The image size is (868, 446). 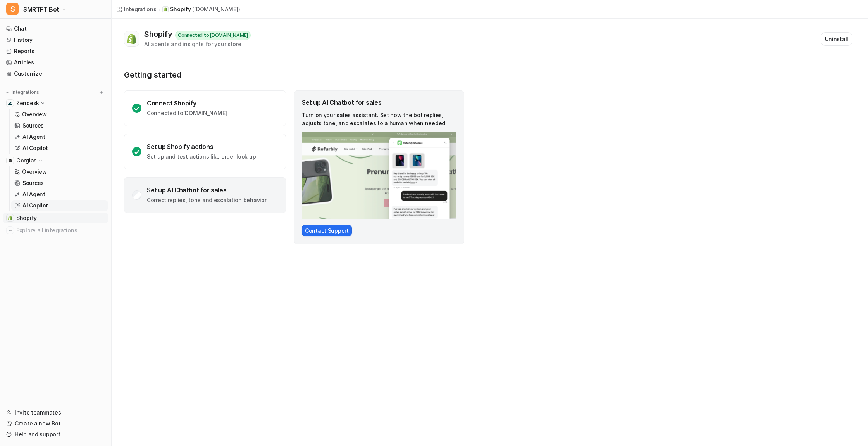 What do you see at coordinates (22, 92) in the screenshot?
I see `button: Integrations` at bounding box center [22, 92].